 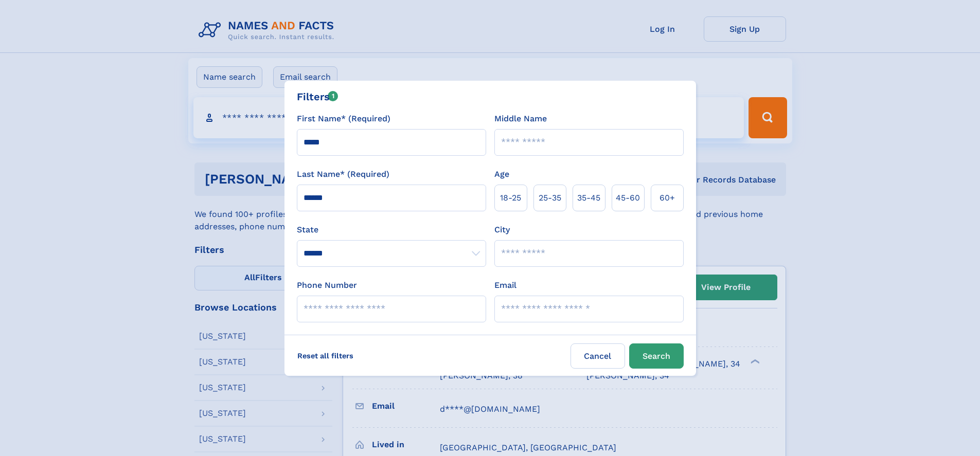 I want to click on button: Search, so click(x=656, y=356).